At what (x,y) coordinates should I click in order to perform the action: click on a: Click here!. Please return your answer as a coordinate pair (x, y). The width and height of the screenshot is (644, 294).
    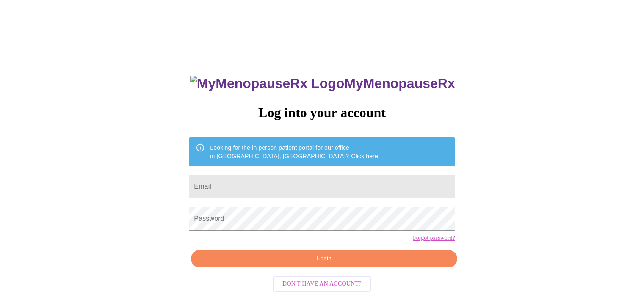
    Looking at the image, I should click on (365, 156).